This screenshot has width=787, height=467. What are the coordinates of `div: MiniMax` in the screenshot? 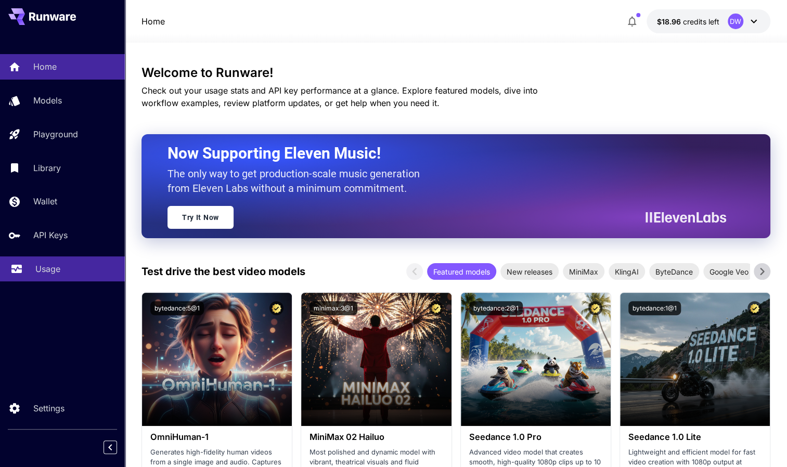 It's located at (584, 272).